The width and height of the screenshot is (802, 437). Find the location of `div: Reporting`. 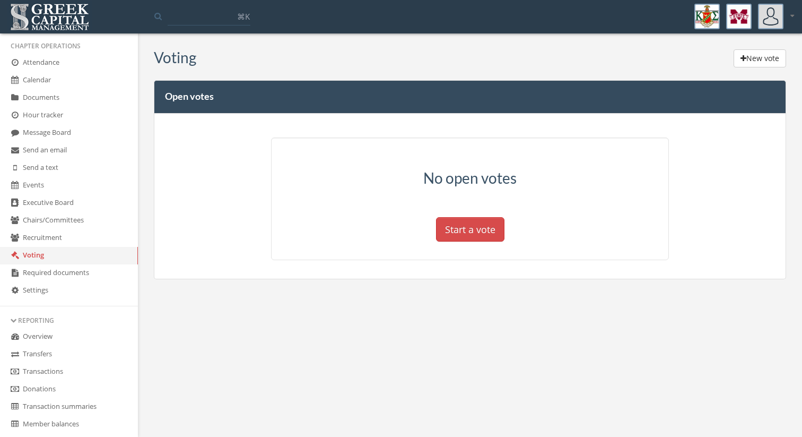

div: Reporting is located at coordinates (69, 320).